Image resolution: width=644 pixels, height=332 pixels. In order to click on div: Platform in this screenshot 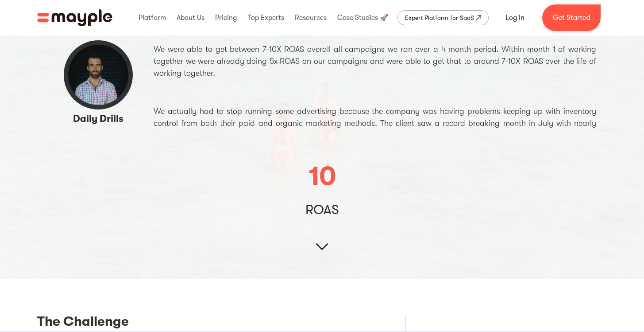, I will do `click(152, 17)`.